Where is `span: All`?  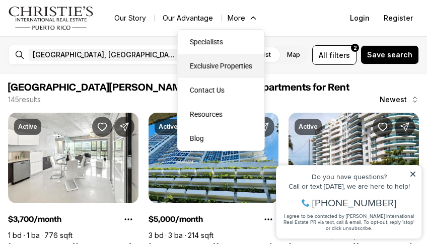
span: All is located at coordinates (323, 55).